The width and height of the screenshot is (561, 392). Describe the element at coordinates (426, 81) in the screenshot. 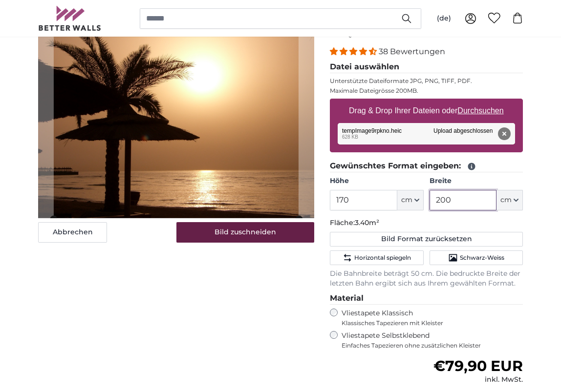

I see `p: Unterstützte Dateiformate JPG, PNG, TIFF, PDF.` at that location.